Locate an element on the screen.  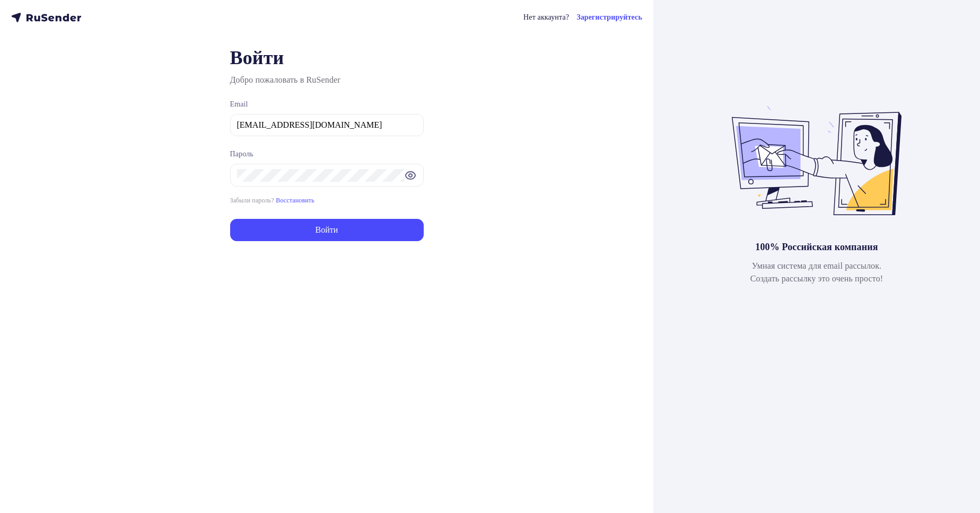
h3: Добро пожаловать в RuSender is located at coordinates (327, 80).